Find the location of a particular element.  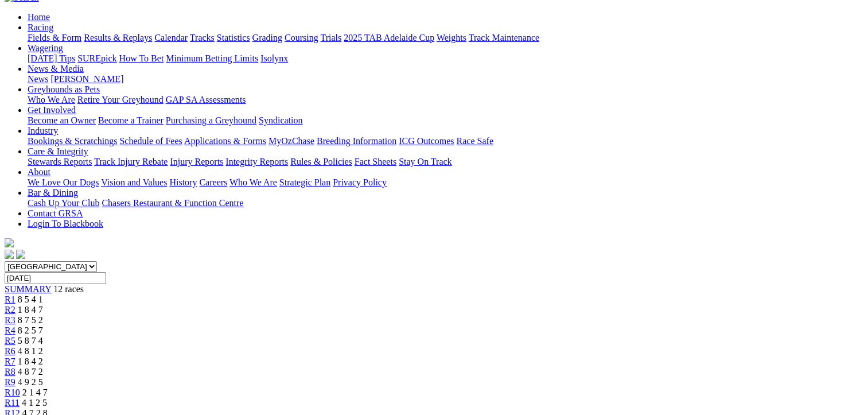

img: logo-grsa-white.png is located at coordinates (9, 243).